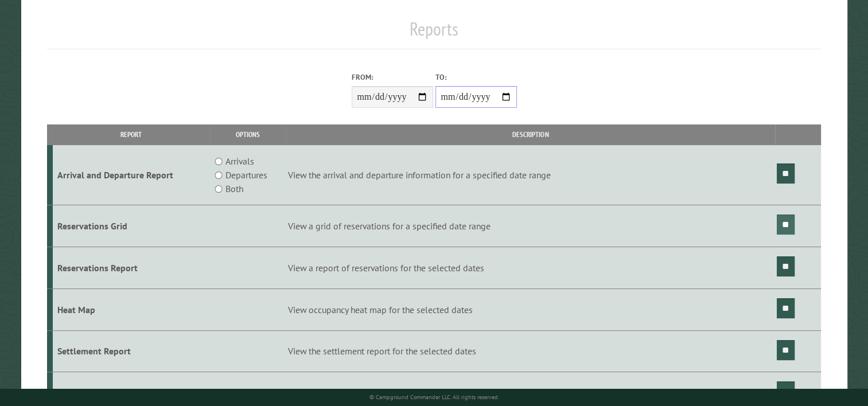  Describe the element at coordinates (434, 397) in the screenshot. I see `small: © Campground Commander LLC. All rights reserved.` at that location.